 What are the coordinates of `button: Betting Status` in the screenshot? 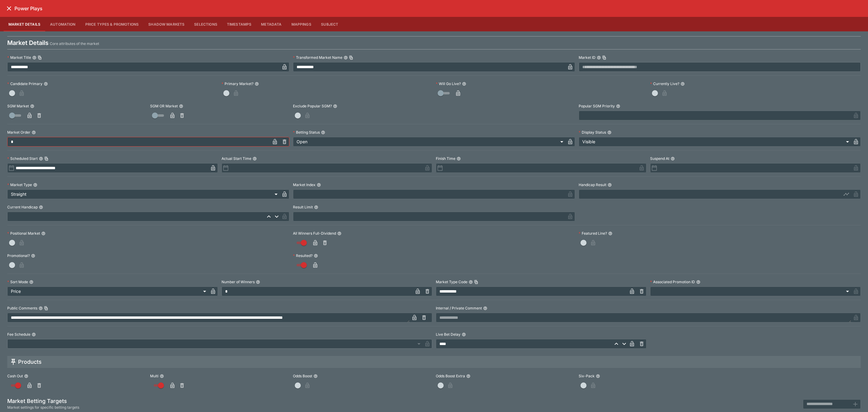 It's located at (323, 133).